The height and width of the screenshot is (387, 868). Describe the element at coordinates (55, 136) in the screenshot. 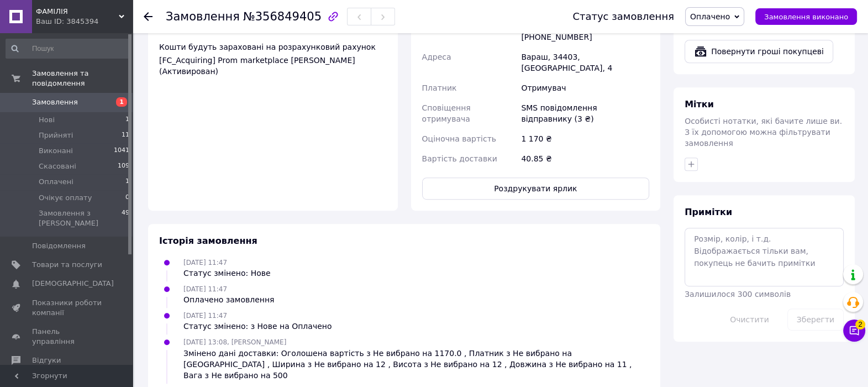

I see `span: Прийняті` at that location.